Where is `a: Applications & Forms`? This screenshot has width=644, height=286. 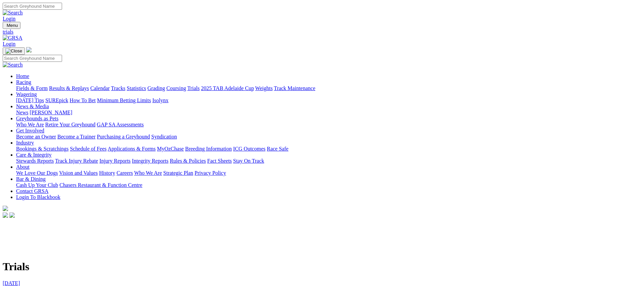
a: Applications & Forms is located at coordinates (131, 149).